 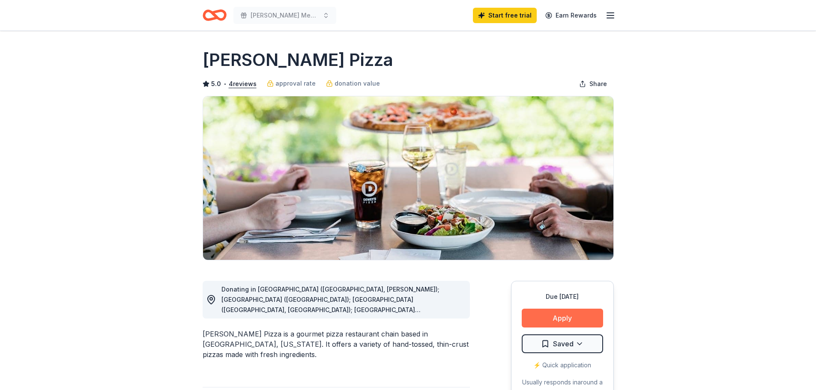 I want to click on span: Share, so click(x=598, y=84).